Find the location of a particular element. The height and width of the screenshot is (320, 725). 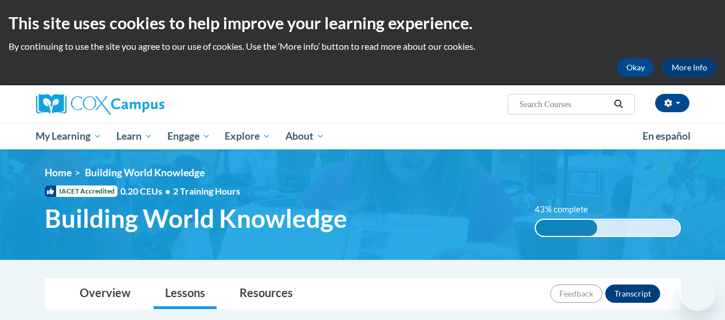

span: En español is located at coordinates (666, 136).